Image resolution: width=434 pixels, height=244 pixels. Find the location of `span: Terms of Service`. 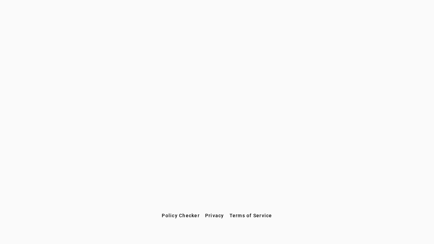

span: Terms of Service is located at coordinates (251, 215).